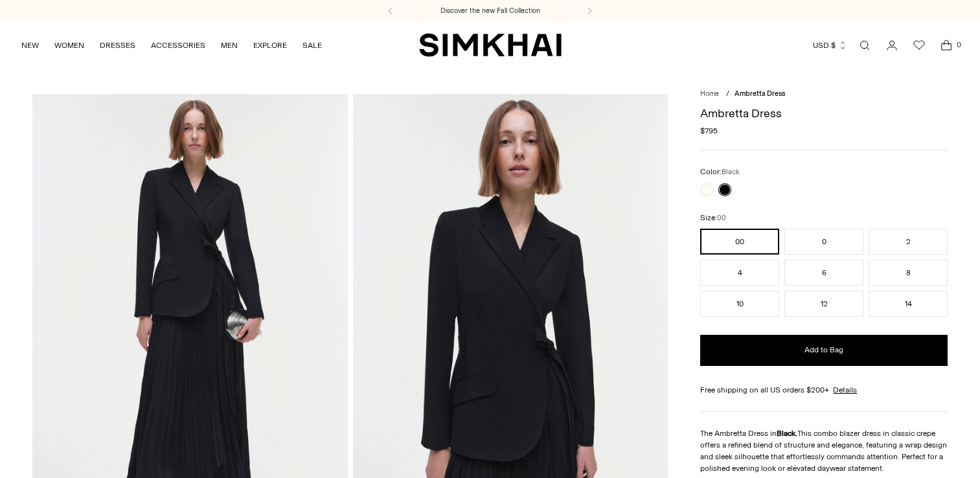  What do you see at coordinates (908, 273) in the screenshot?
I see `button: 8` at bounding box center [908, 273].